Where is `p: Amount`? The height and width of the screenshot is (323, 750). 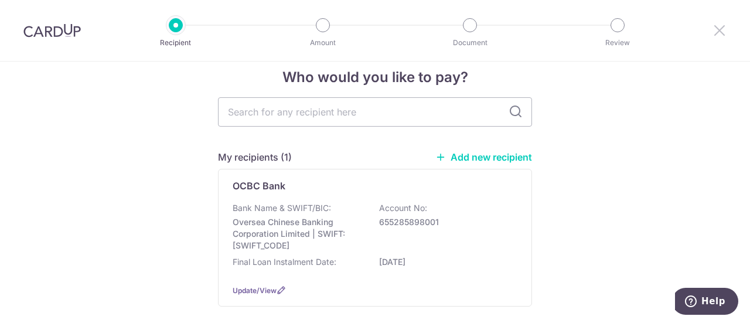 p: Amount is located at coordinates (323, 43).